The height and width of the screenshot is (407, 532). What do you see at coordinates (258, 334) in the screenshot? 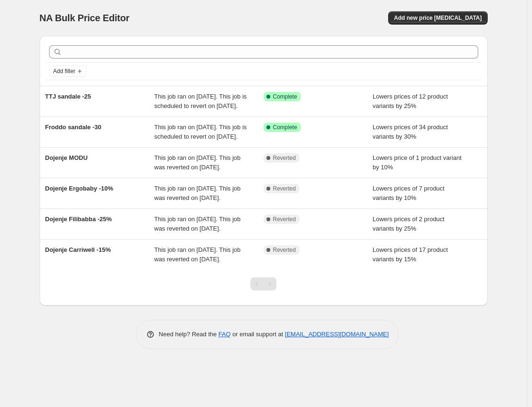
I see `span: or email support at` at bounding box center [258, 334].